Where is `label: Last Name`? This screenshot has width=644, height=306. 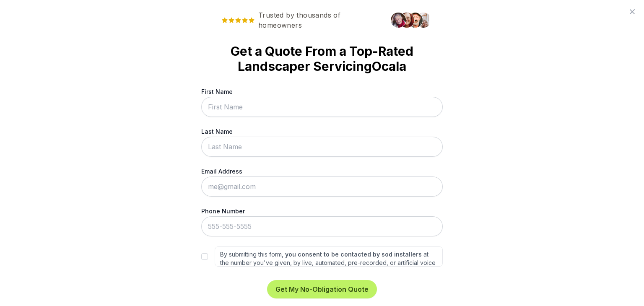
label: Last Name is located at coordinates (322, 131).